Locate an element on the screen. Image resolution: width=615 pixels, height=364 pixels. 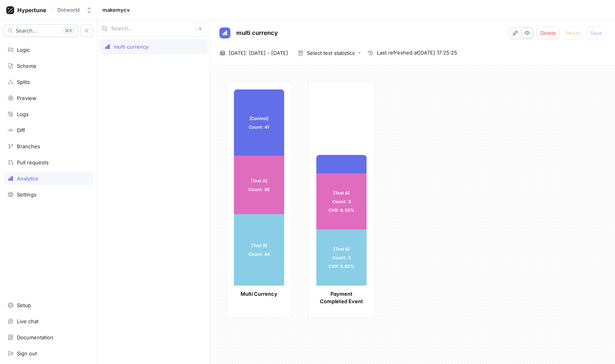
button: Save is located at coordinates (596, 33).